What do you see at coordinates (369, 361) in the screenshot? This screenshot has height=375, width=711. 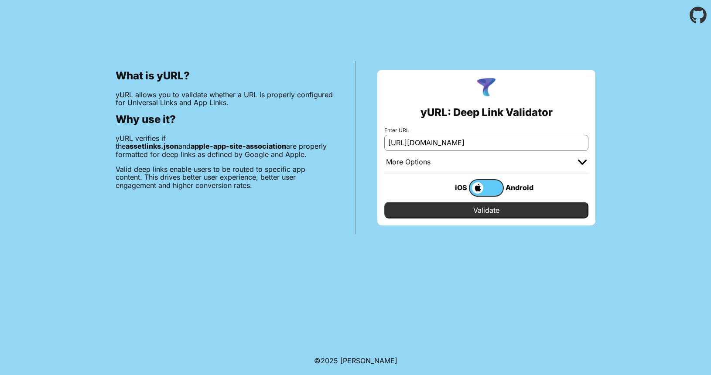 I see `a: Michael Ibragimchayev's Personal Site` at bounding box center [369, 361].